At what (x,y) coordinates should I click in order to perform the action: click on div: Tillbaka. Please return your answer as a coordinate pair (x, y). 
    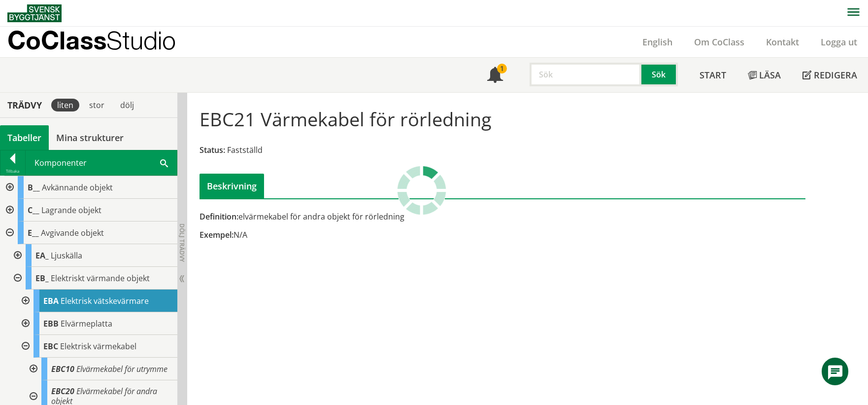
    Looking at the image, I should click on (13, 171).